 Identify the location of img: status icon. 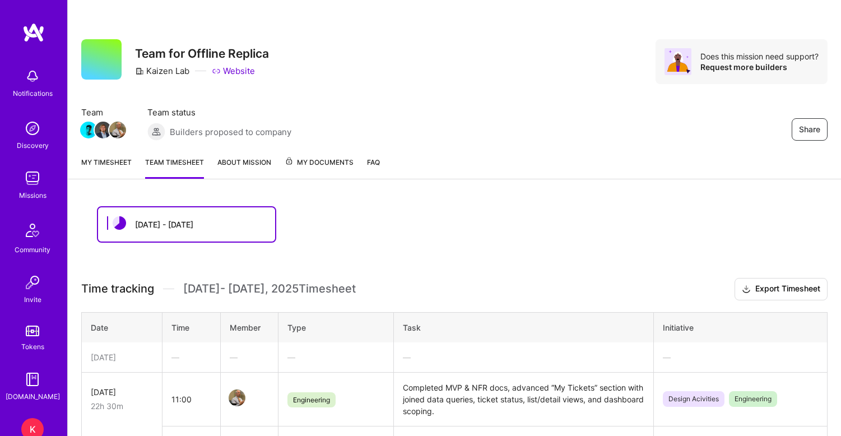
(119, 223).